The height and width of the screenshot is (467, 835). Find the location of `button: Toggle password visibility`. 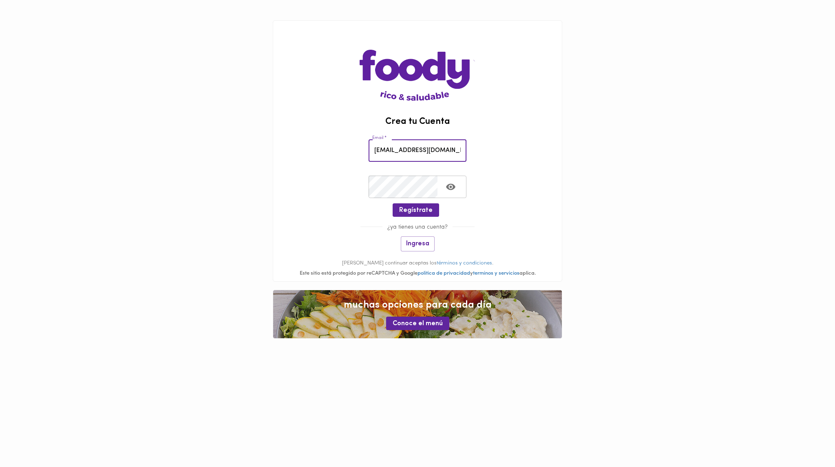

button: Toggle password visibility is located at coordinates (451, 187).